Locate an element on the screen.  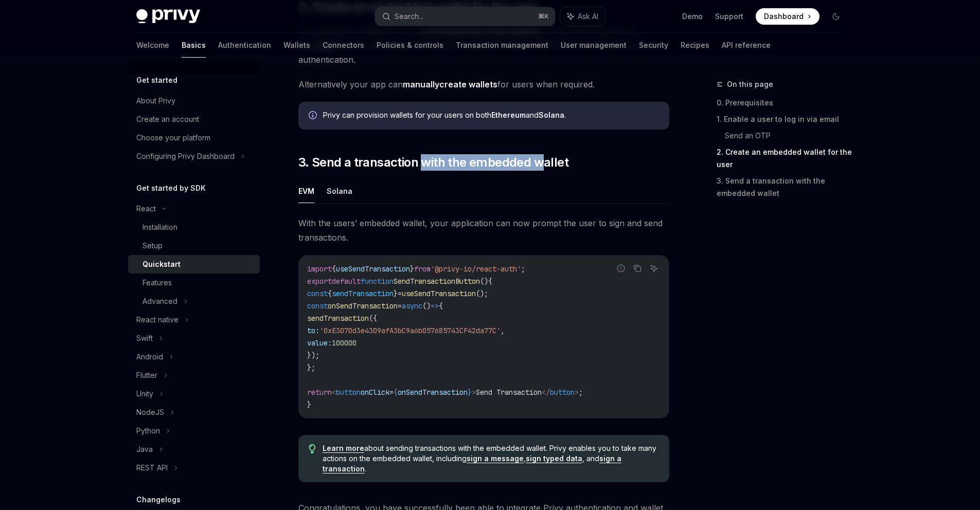
a: Policies & controls is located at coordinates (410, 45).